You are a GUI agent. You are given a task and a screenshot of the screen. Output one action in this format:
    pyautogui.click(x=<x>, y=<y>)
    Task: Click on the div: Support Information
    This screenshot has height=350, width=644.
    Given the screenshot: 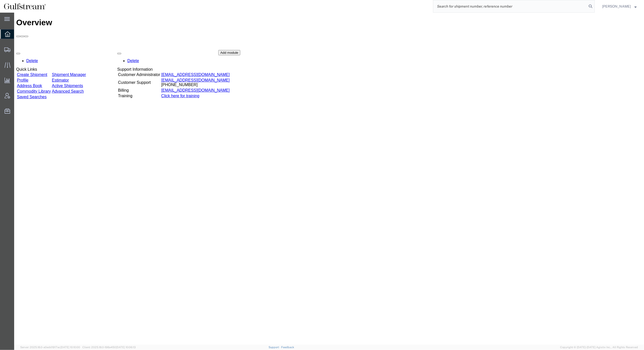 What is the action you would take?
    pyautogui.click(x=160, y=56)
    